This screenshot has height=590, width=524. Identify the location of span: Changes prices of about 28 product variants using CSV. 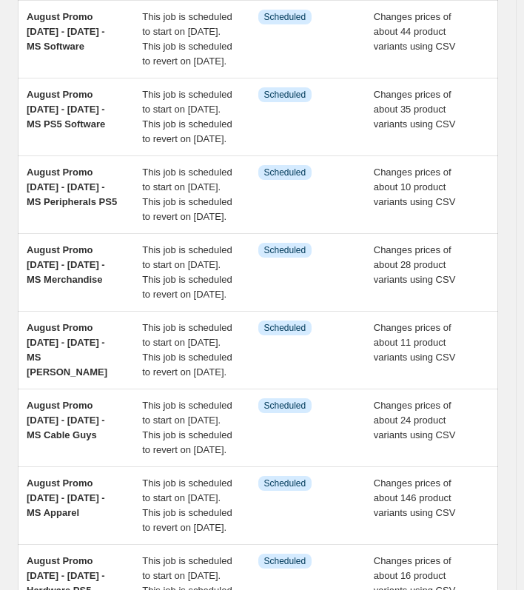
(415, 264).